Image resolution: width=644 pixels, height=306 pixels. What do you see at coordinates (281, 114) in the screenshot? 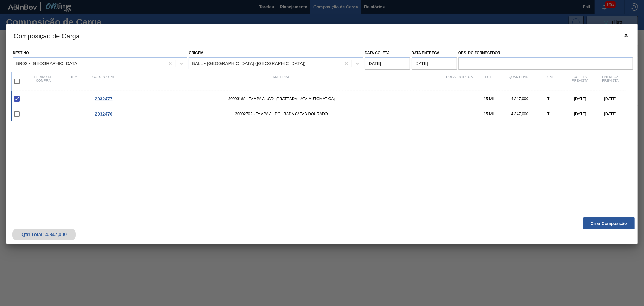
I see `span: 30002702 - TAMPA AL DOURADA C/ TAB DOURADO` at bounding box center [281, 114].